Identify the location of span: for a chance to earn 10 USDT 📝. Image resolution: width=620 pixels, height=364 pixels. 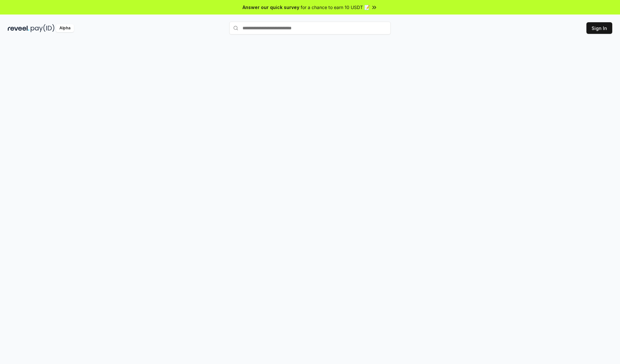
(335, 7).